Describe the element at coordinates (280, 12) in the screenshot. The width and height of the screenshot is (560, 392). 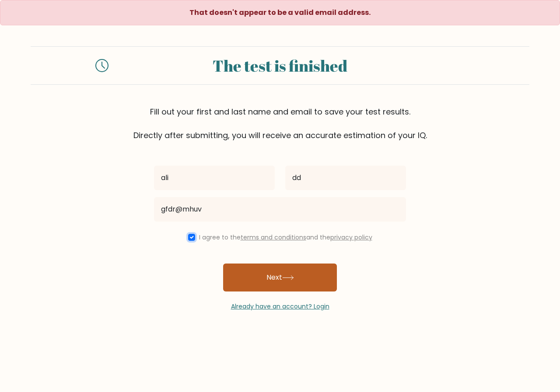
I see `strong: That doesn't appear to be a valid email address.` at that location.